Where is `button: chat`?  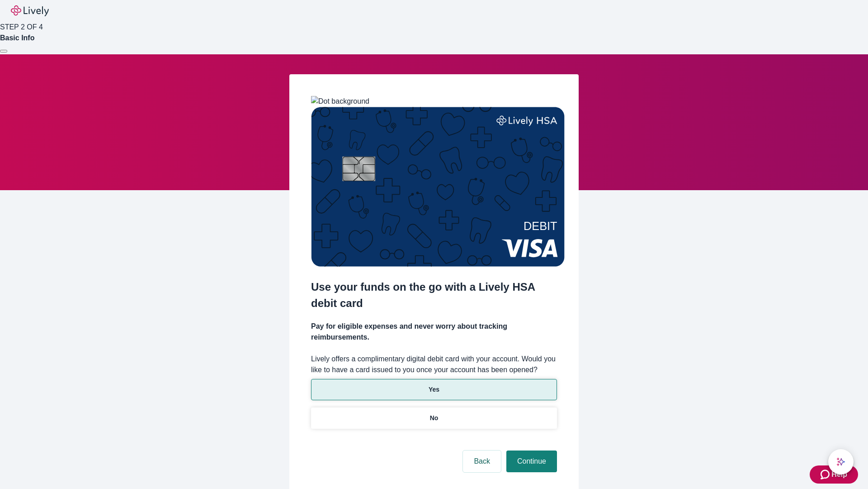
button: chat is located at coordinates (841, 462).